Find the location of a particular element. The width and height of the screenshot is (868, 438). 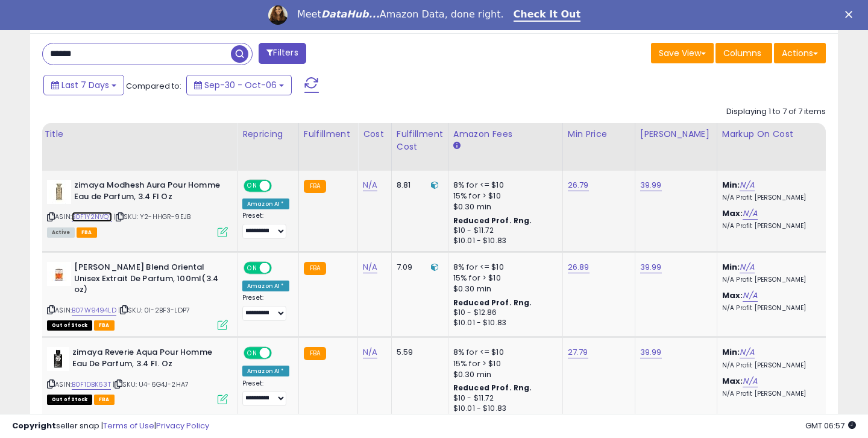

img: 31-1rEYavlL._SL40_.jpg is located at coordinates (59, 274).